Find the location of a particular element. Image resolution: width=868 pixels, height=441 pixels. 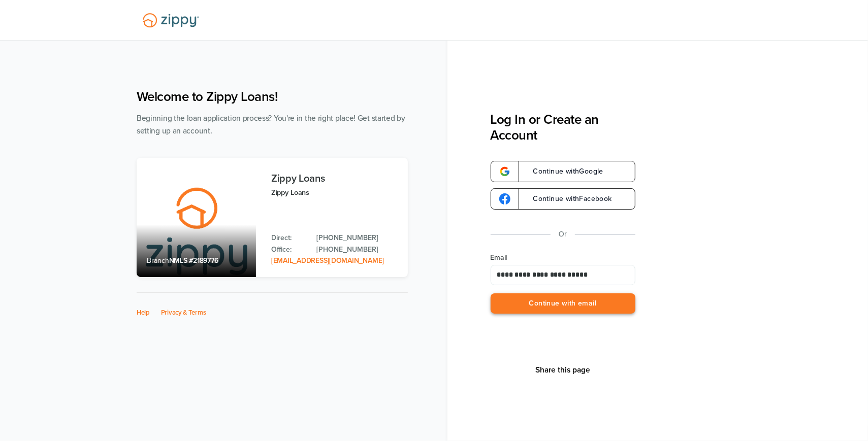

span: NMLS #2189776 is located at coordinates (193, 260).